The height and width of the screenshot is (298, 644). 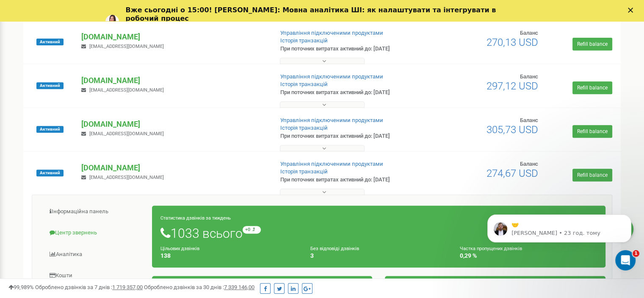 I want to click on a: Кошти, so click(x=95, y=276).